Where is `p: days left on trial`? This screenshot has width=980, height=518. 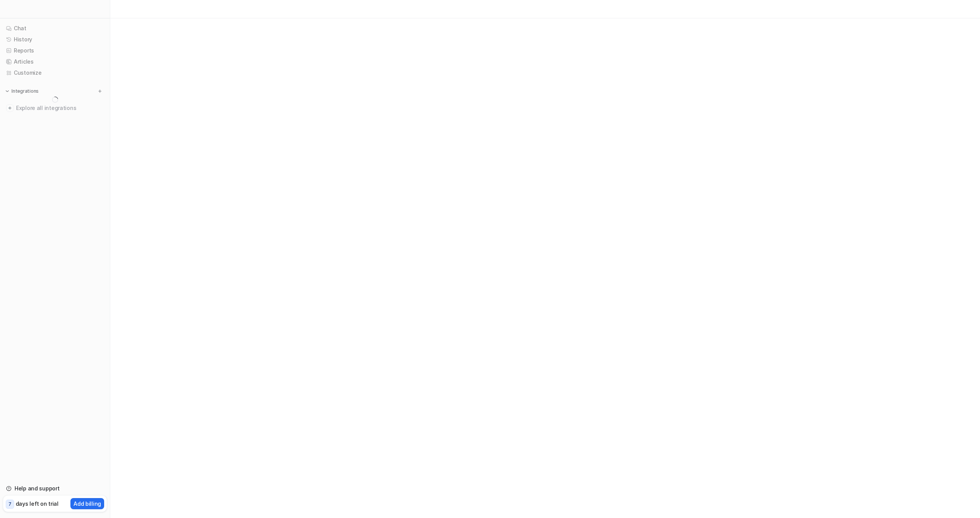
p: days left on trial is located at coordinates (37, 503).